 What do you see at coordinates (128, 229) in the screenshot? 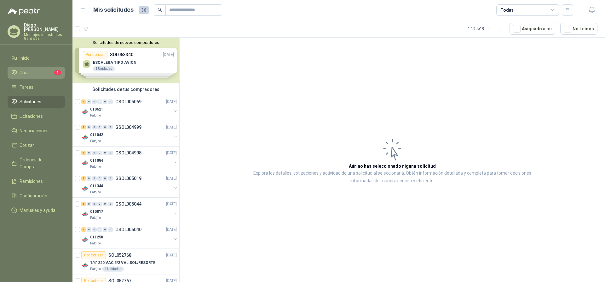
I see `p: GSOL005040` at bounding box center [128, 229].